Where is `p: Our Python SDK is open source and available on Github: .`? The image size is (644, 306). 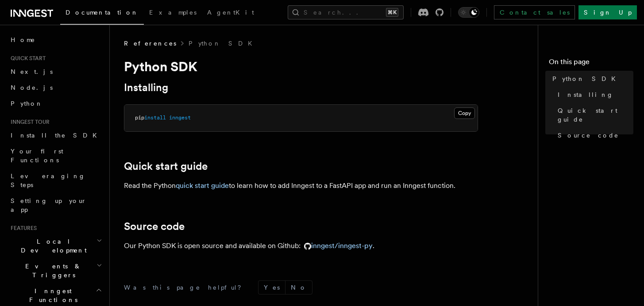
p: Our Python SDK is open source and available on Github: . is located at coordinates (301, 246).